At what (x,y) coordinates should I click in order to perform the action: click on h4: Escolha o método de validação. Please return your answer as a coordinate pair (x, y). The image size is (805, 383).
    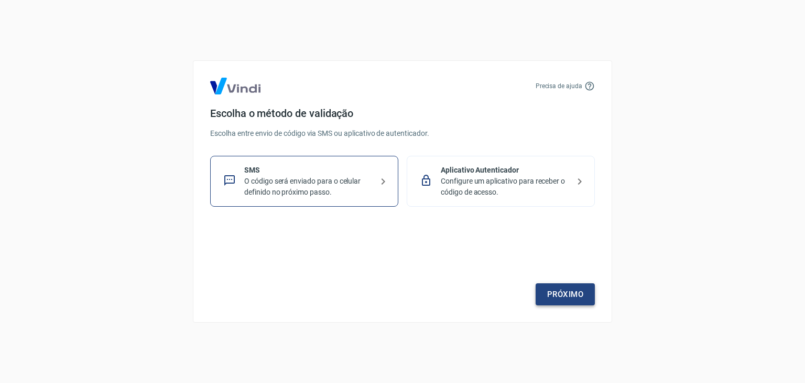
    Looking at the image, I should click on (402, 113).